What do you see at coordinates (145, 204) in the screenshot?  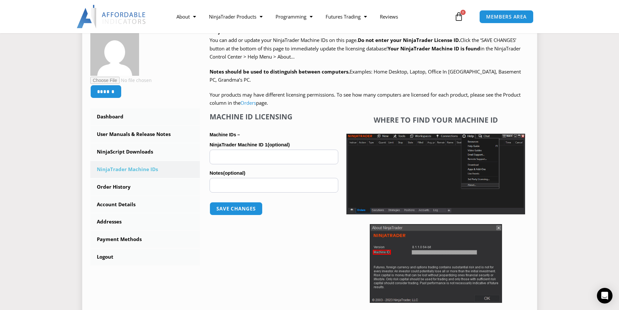 I see `a: Account Details` at bounding box center [145, 204].